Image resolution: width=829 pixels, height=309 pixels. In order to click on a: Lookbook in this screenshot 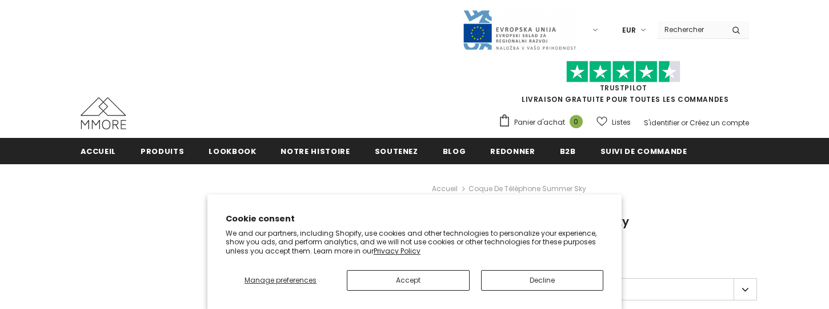, I will do `click(232, 150)`.